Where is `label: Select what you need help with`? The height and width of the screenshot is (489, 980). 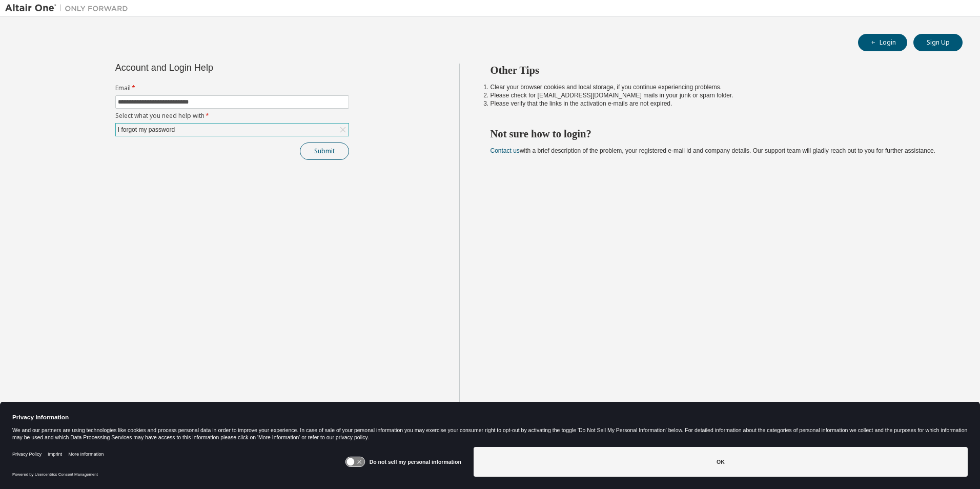 label: Select what you need help with is located at coordinates (232, 116).